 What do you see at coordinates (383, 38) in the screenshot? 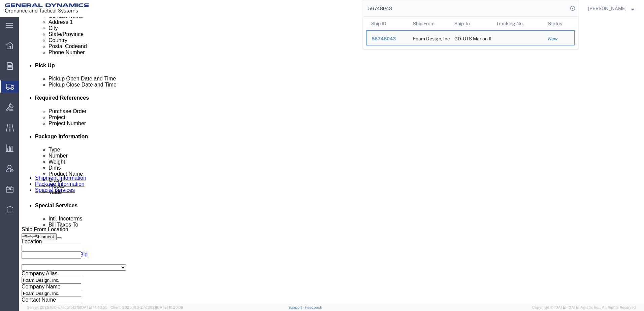
I see `span: 56748043` at bounding box center [383, 38].